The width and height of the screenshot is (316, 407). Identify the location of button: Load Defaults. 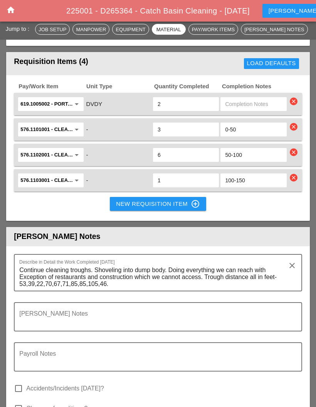
(271, 64).